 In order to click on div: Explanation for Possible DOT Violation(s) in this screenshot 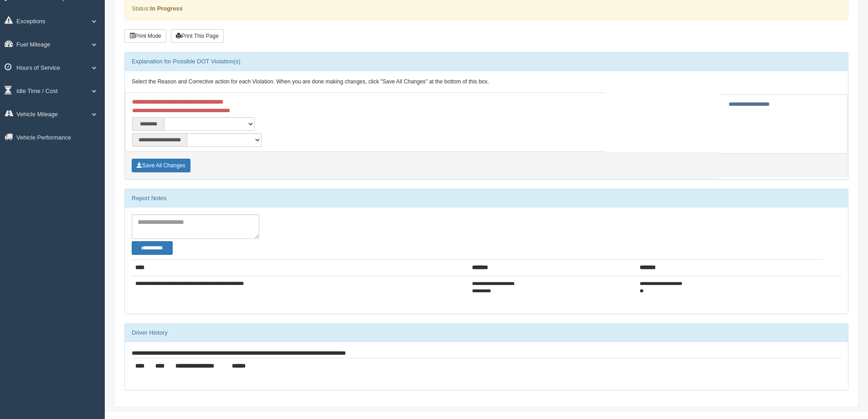, I will do `click(486, 62)`.